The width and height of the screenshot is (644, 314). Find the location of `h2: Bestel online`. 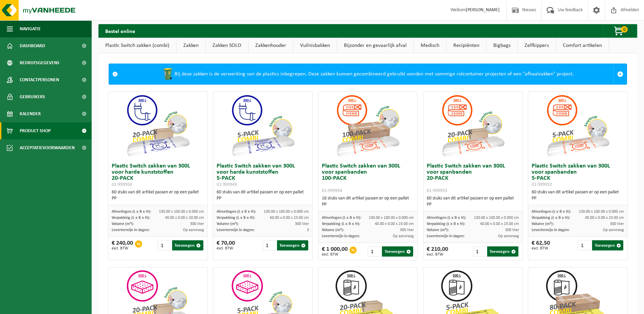

h2: Bestel online is located at coordinates (120, 30).